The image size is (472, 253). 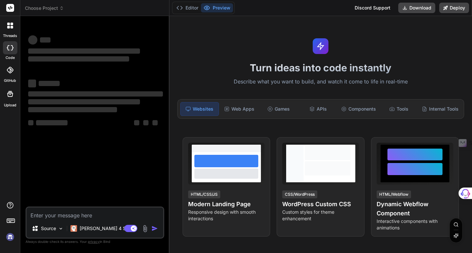 I want to click on h4: Modern Landing Page, so click(x=227, y=205).